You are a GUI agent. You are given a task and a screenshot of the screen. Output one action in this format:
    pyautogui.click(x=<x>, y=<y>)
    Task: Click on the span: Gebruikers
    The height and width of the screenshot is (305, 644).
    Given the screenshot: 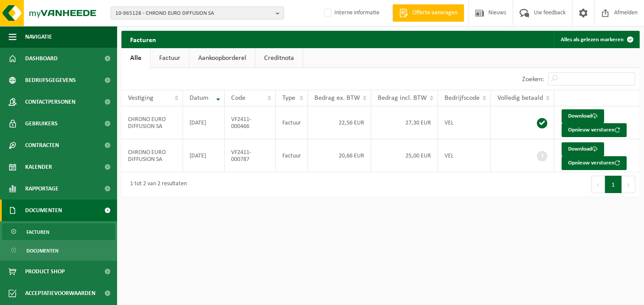 What is the action you would take?
    pyautogui.click(x=41, y=124)
    